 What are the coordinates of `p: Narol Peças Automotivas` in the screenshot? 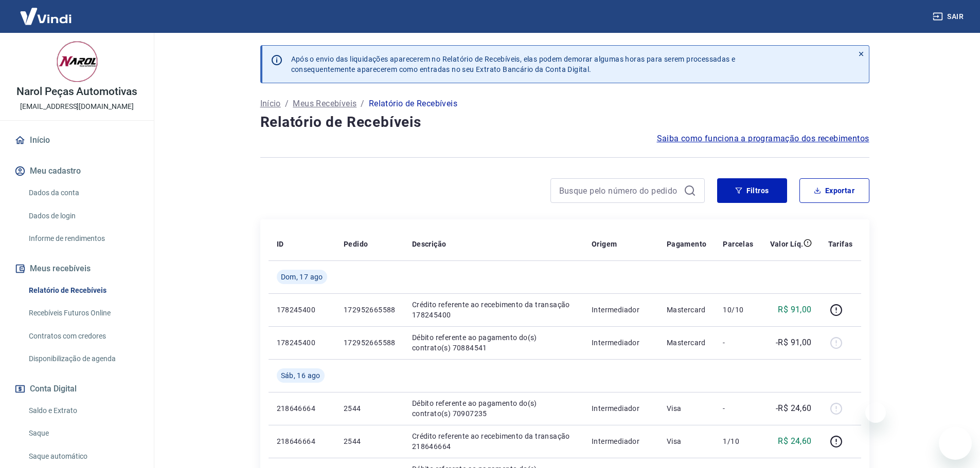 It's located at (77, 92).